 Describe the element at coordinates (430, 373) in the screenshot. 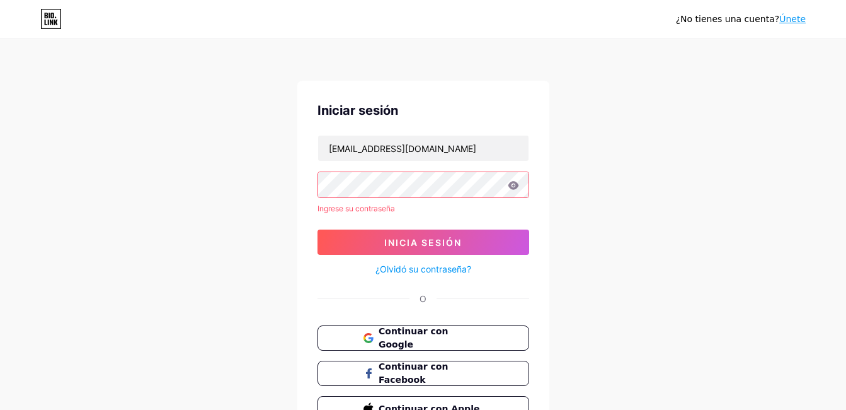

I see `span: Continuar con Facebook` at that location.